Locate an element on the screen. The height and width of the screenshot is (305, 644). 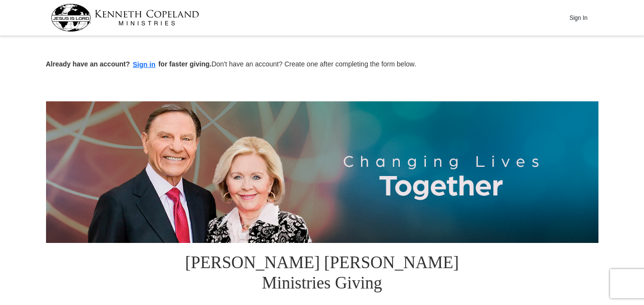
img: kcm-header-logo.svg is located at coordinates (125, 18).